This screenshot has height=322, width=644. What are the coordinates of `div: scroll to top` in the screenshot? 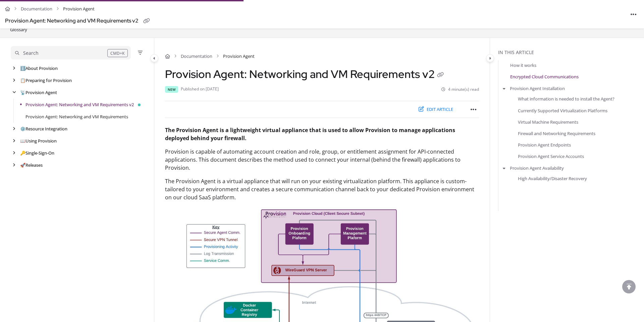 It's located at (629, 286).